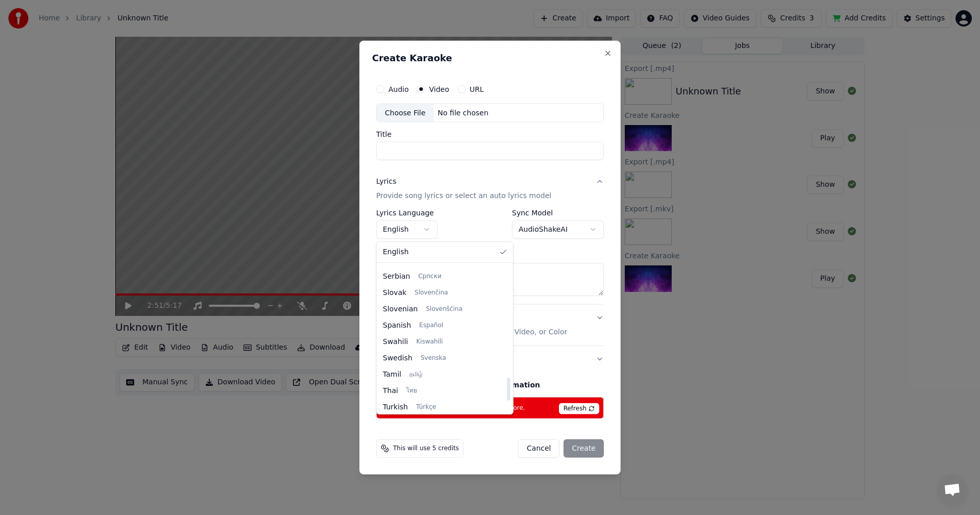 The image size is (980, 515). I want to click on span: Spanish, so click(397, 326).